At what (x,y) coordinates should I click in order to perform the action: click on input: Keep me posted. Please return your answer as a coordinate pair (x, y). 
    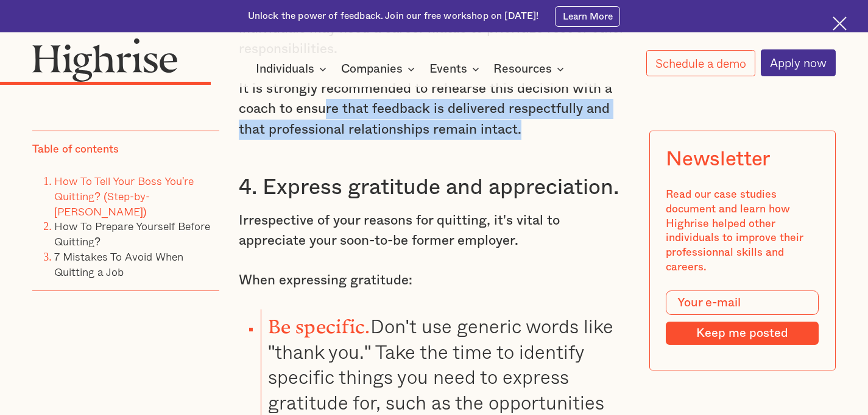
    Looking at the image, I should click on (742, 332).